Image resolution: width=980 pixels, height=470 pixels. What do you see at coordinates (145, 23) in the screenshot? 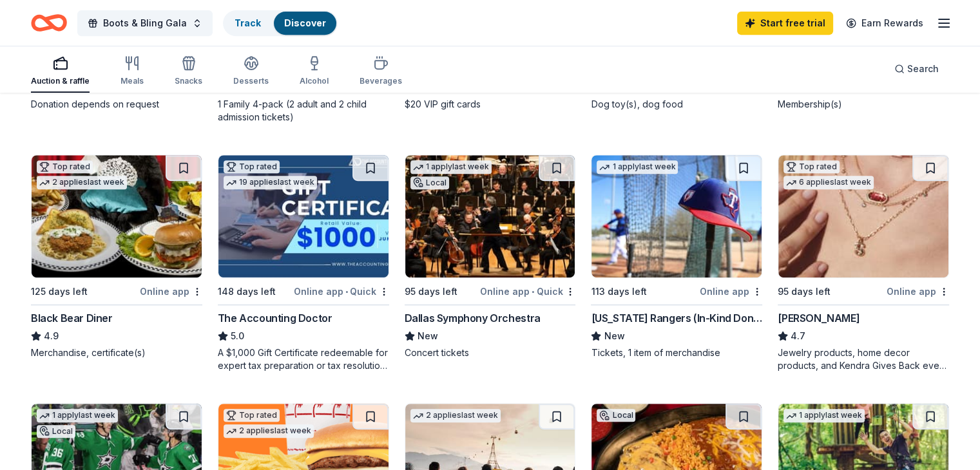
I see `span: Boots & Bling Gala` at bounding box center [145, 23].